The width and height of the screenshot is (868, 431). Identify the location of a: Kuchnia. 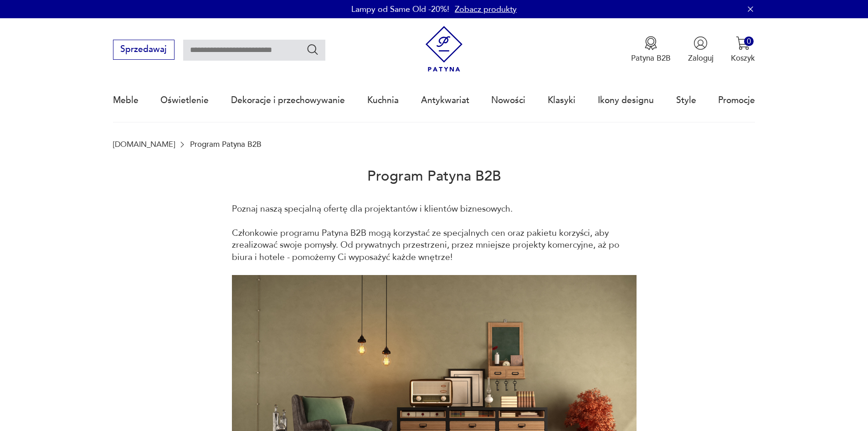
(383, 100).